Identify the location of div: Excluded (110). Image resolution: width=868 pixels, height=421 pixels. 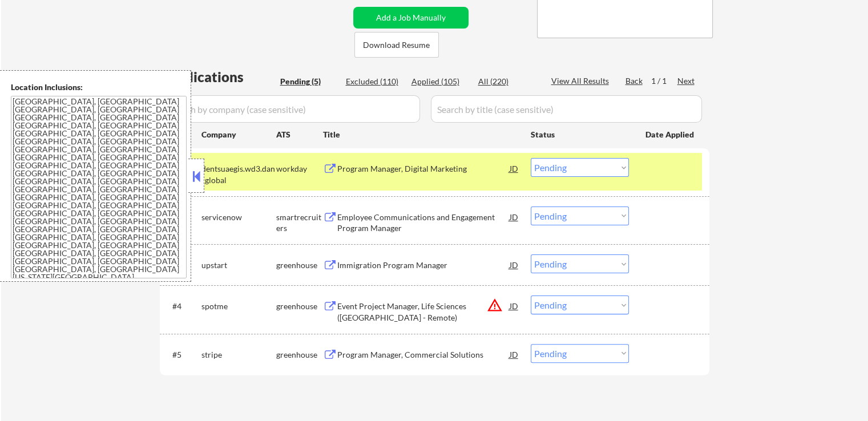
(374, 81).